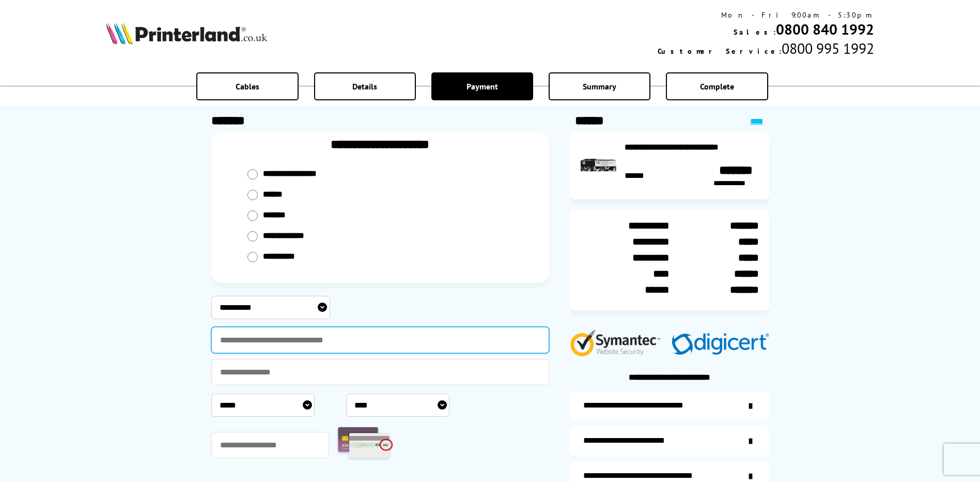  I want to click on span: Customer Service:, so click(719, 51).